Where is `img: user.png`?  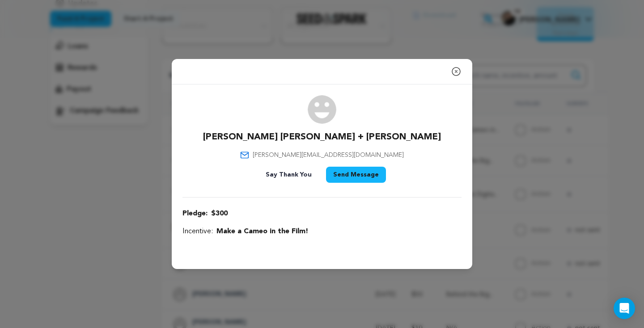 img: user.png is located at coordinates (322, 110).